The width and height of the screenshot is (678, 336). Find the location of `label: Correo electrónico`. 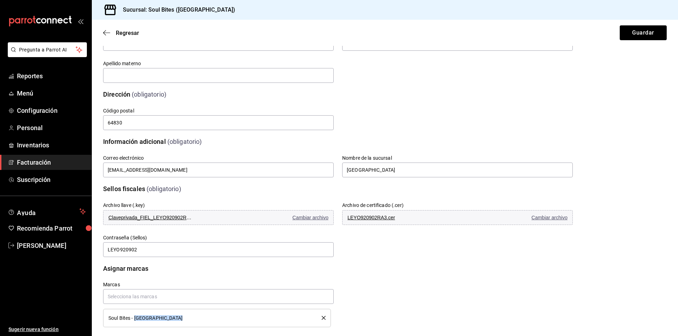

label: Correo electrónico is located at coordinates (218, 158).